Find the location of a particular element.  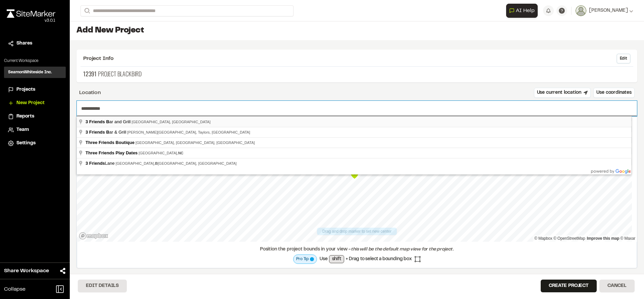

span: Three Friends Play Dates is located at coordinates (111, 153).